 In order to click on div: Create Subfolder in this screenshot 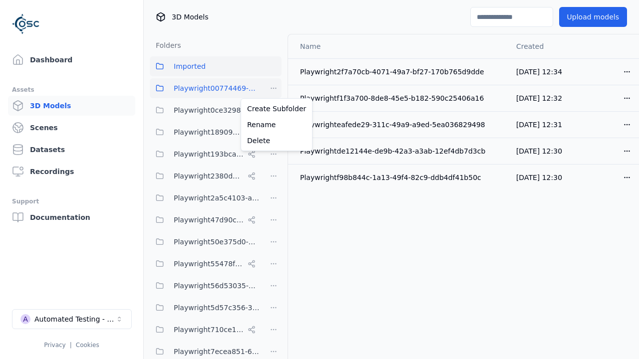, I will do `click(276, 109)`.